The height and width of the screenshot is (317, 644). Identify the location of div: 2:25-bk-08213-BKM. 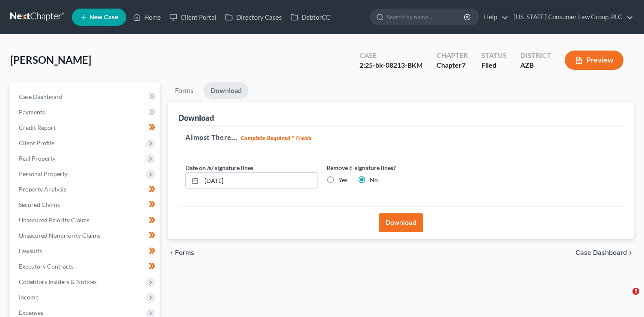
(391, 65).